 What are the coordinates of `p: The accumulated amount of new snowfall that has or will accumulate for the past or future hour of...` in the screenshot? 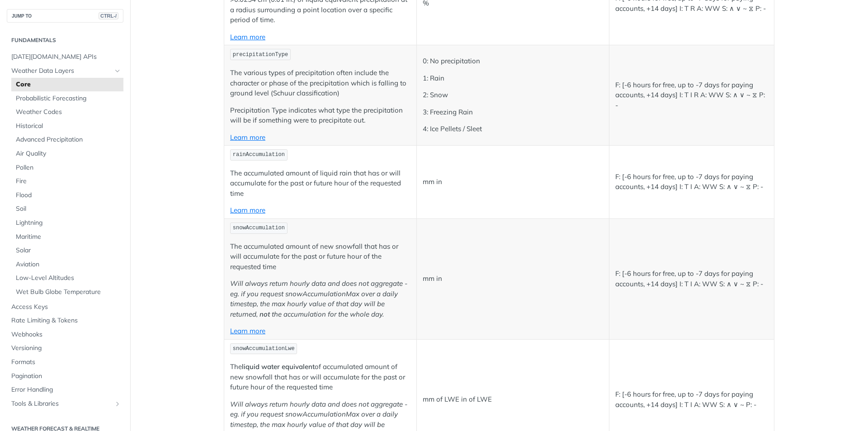 It's located at (320, 257).